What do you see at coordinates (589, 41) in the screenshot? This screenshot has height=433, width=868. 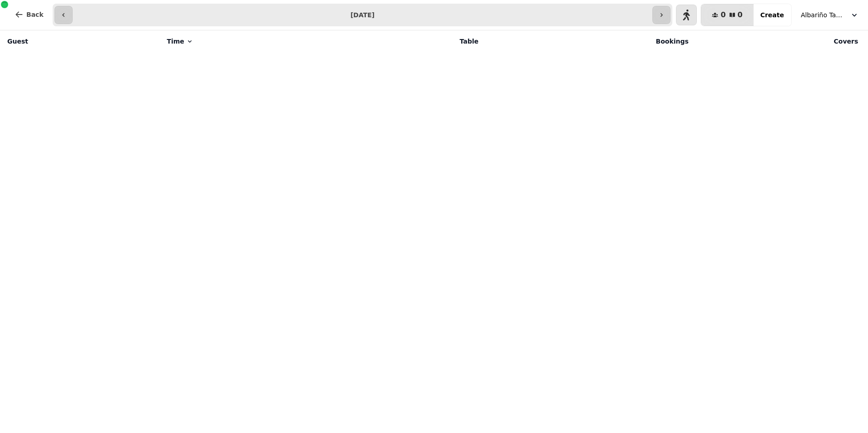 I see `th: Bookings` at bounding box center [589, 41].